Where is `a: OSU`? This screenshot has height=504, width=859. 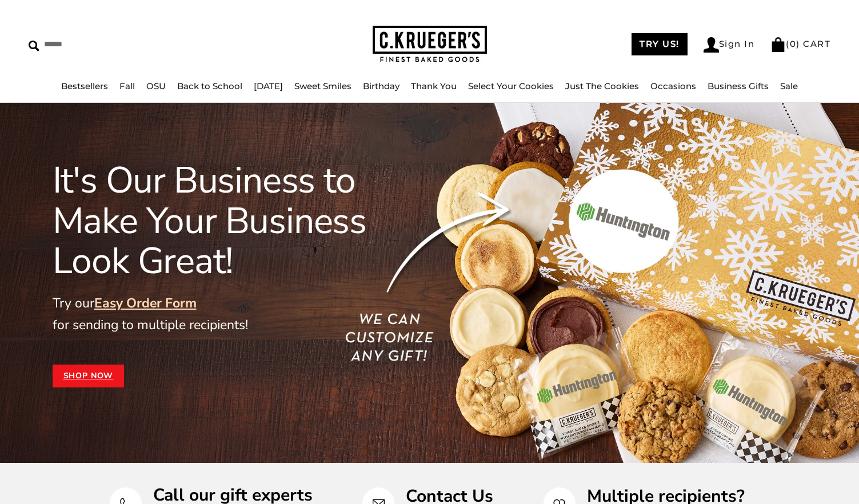 a: OSU is located at coordinates (156, 86).